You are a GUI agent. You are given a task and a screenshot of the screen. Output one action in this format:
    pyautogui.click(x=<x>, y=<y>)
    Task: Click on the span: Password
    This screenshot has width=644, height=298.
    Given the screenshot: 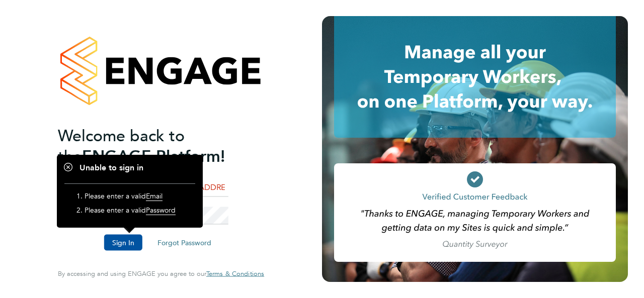 What is the action you would take?
    pyautogui.click(x=161, y=210)
    